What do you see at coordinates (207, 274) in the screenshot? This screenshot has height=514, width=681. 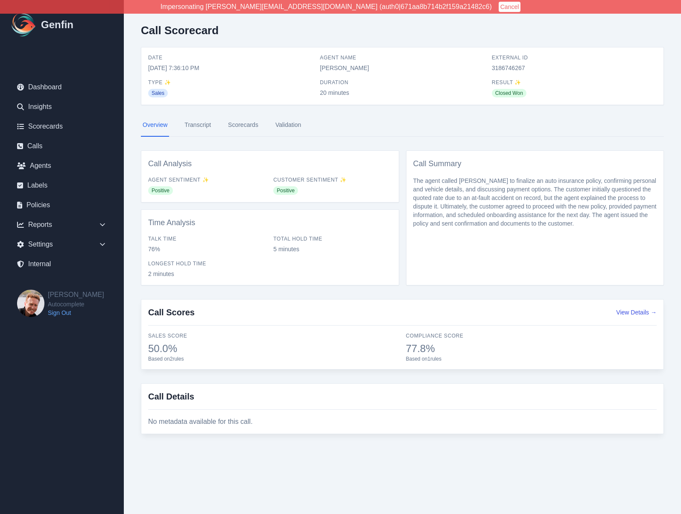 I see `span: 2 minutes` at bounding box center [207, 274].